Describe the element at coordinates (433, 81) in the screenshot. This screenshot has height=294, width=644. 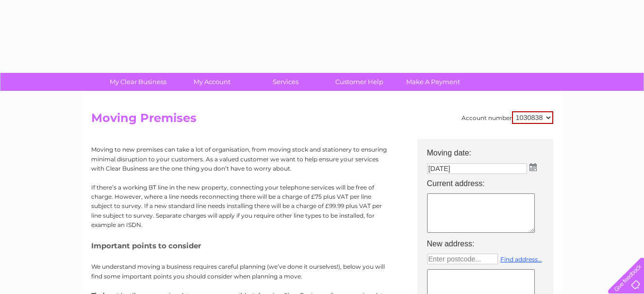
I see `a: Make A Payment` at that location.